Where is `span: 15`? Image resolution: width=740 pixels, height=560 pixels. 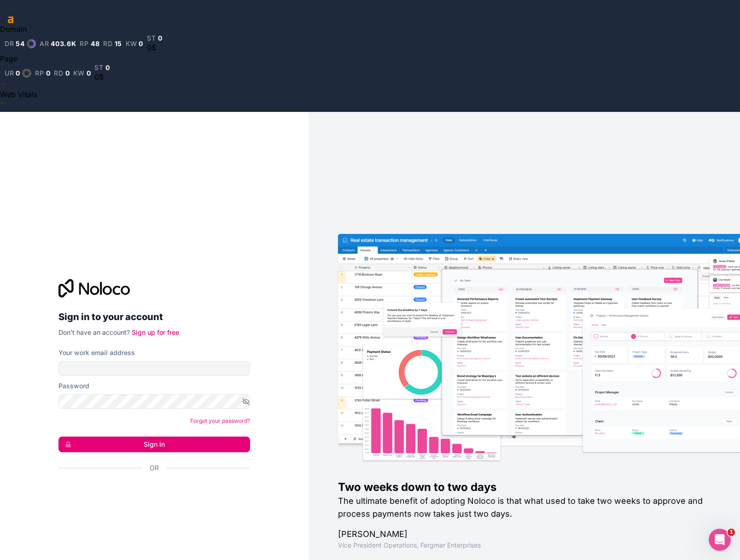
span: 15 is located at coordinates (118, 44).